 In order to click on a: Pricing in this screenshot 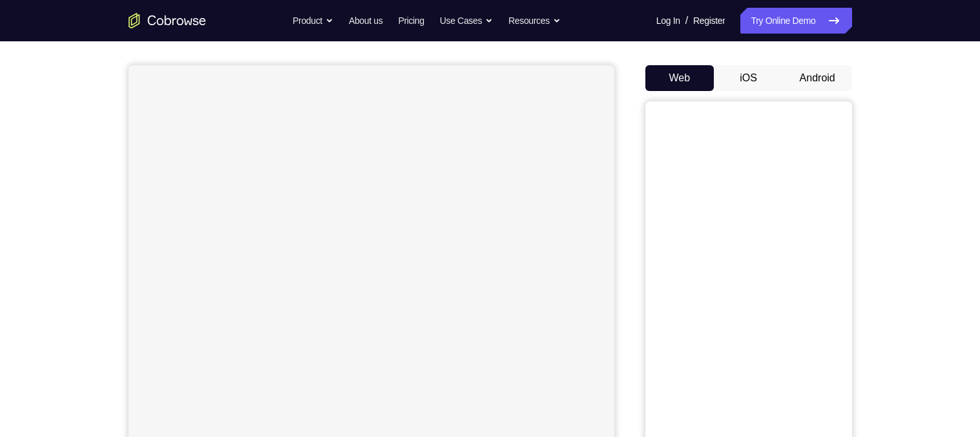, I will do `click(411, 20)`.